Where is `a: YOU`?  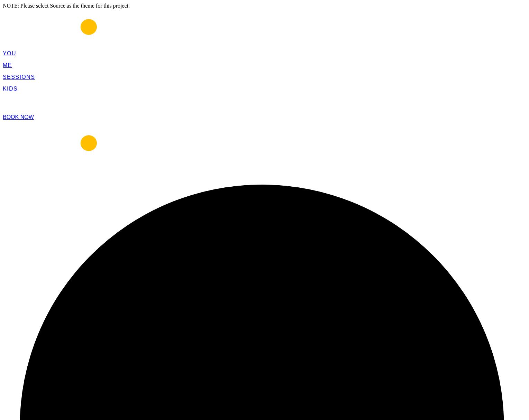 a: YOU is located at coordinates (9, 53).